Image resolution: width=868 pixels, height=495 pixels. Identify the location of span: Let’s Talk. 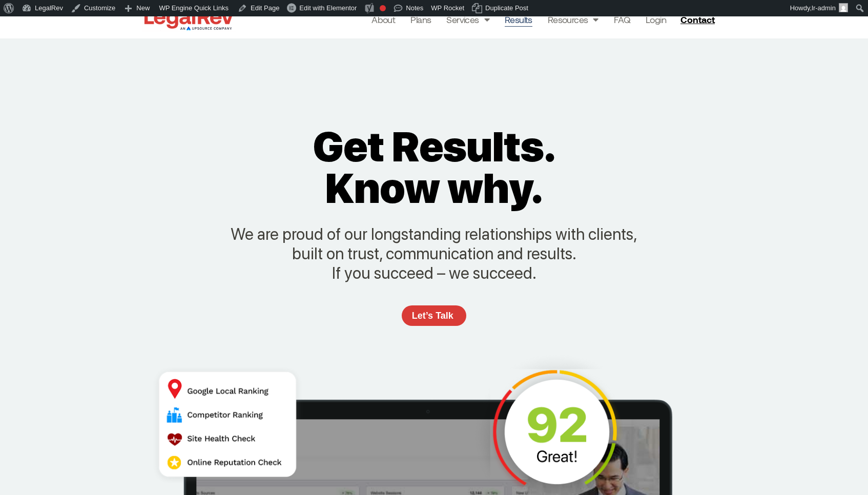
(432, 316).